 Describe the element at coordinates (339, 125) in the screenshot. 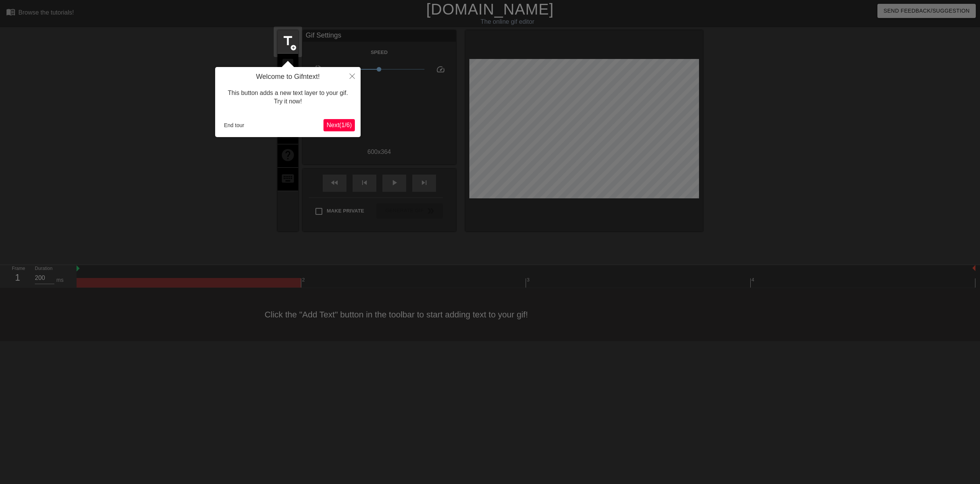

I see `button: Next` at that location.